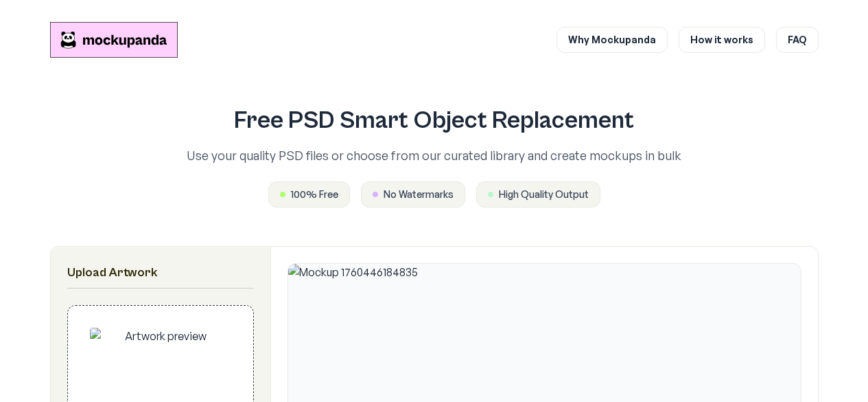 This screenshot has height=402, width=868. Describe the element at coordinates (419, 194) in the screenshot. I see `span: No Watermarks` at that location.